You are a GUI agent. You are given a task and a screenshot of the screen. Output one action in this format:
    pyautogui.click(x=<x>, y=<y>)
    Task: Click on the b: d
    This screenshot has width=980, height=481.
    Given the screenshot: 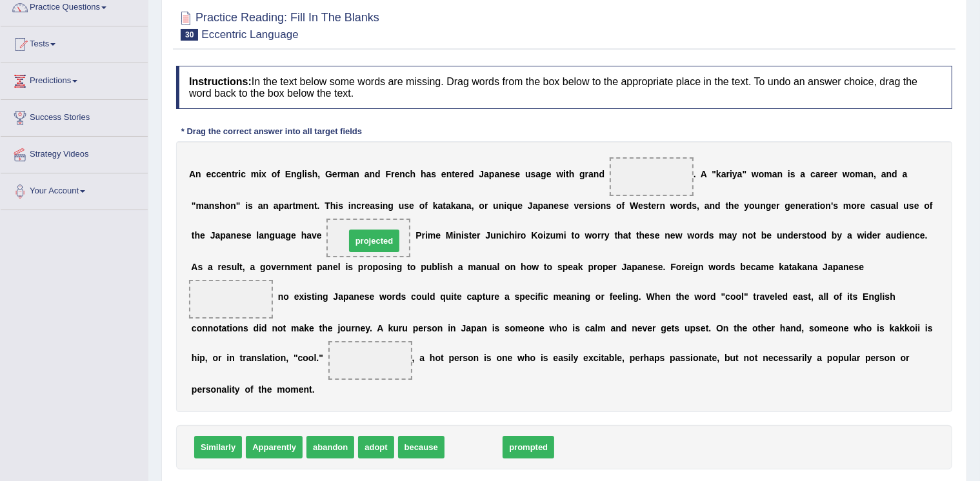 What is the action you would take?
    pyautogui.click(x=894, y=174)
    